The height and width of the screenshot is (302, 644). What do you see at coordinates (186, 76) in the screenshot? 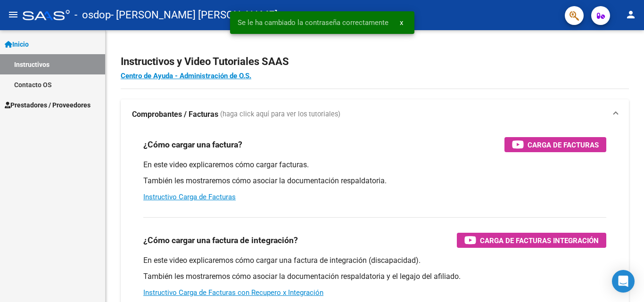
I see `a: Centro de Ayuda - Administración de O.S.` at bounding box center [186, 76].